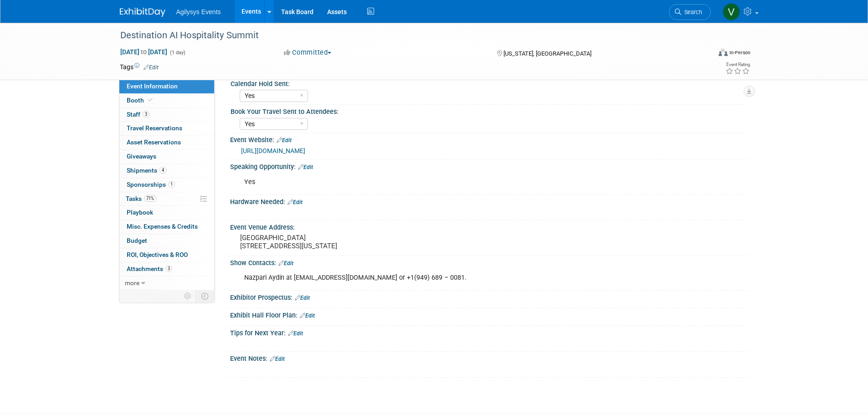 The width and height of the screenshot is (868, 415). I want to click on td: Personalize Event Tab Strip, so click(187, 296).